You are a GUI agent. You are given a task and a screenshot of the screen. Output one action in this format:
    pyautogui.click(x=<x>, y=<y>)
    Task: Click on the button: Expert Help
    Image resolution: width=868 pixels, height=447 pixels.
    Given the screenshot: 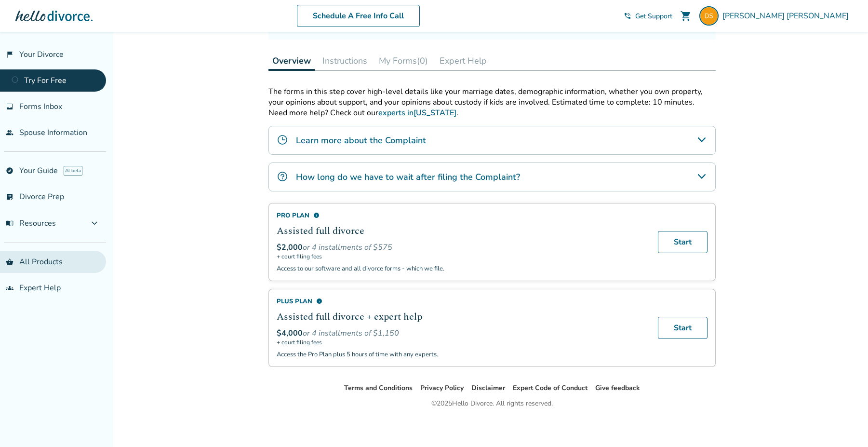 What is the action you would take?
    pyautogui.click(x=463, y=61)
    